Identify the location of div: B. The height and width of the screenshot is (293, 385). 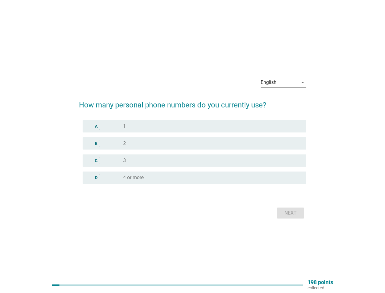
(96, 143).